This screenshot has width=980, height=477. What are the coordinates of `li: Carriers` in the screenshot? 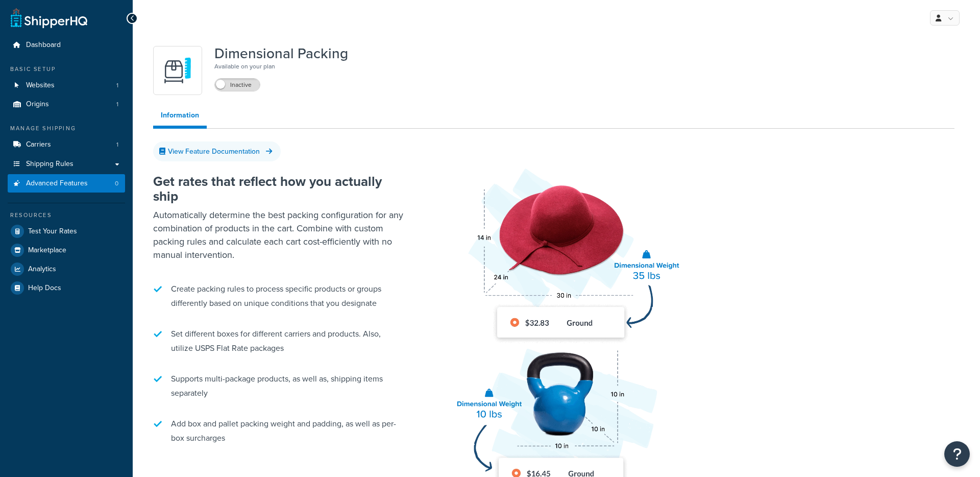 It's located at (66, 145).